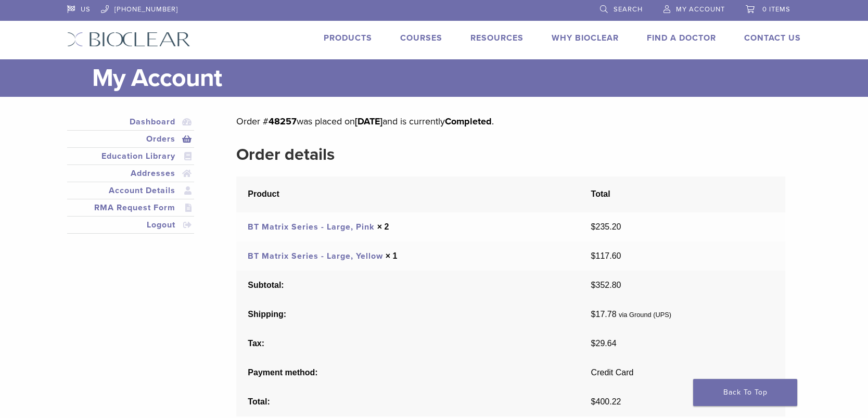 This screenshot has height=418, width=868. What do you see at coordinates (682, 373) in the screenshot?
I see `td: Credit Card` at bounding box center [682, 373].